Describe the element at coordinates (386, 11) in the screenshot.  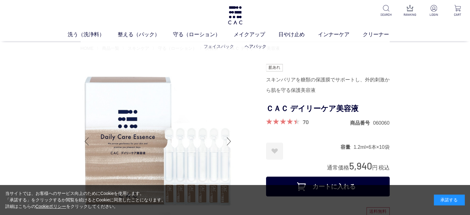
I see `a: SEARCH` at that location.